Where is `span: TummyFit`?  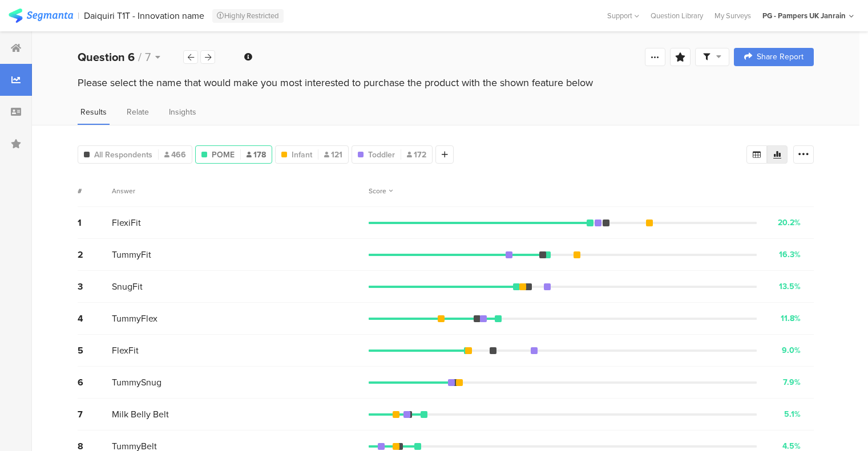 span: TummyFit is located at coordinates (132, 254).